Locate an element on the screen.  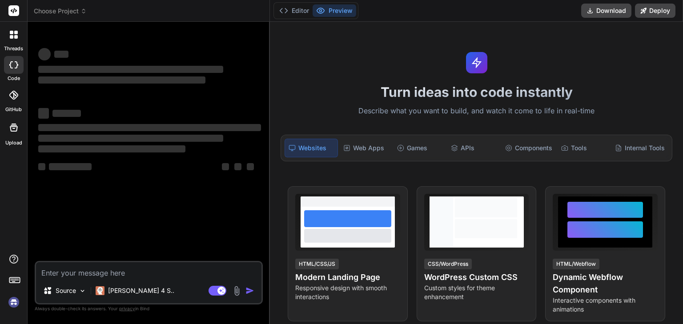
div: Internal Tools is located at coordinates (640, 148).